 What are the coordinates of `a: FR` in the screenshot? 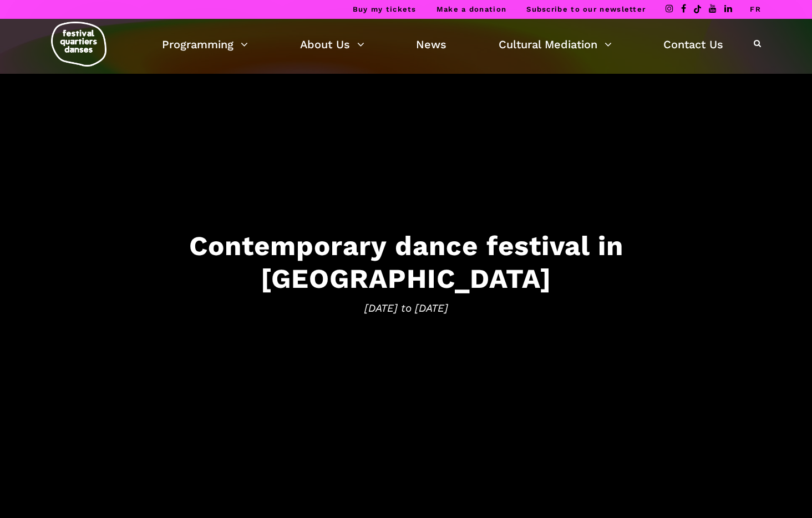 It's located at (755, 9).